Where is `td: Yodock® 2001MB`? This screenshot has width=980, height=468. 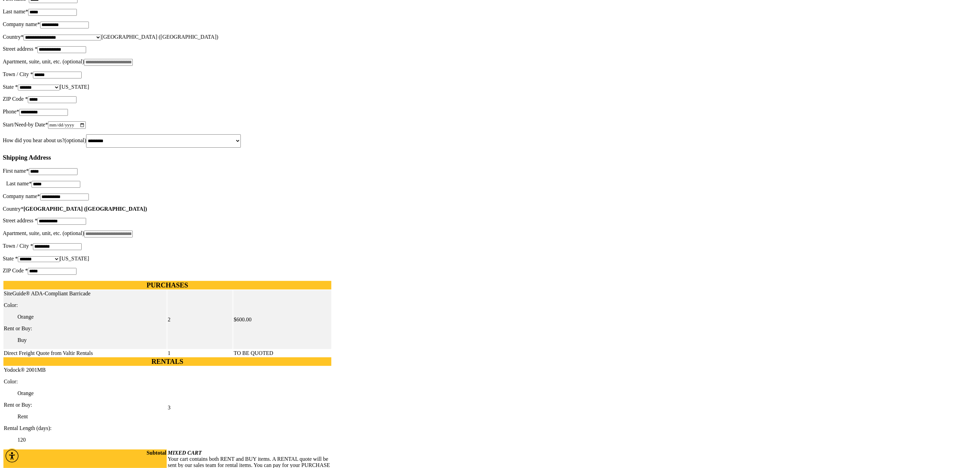 td: Yodock® 2001MB is located at coordinates (85, 408).